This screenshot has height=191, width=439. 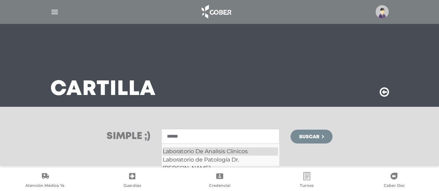 What do you see at coordinates (394, 187) in the screenshot?
I see `span: Cober Doc` at bounding box center [394, 187].